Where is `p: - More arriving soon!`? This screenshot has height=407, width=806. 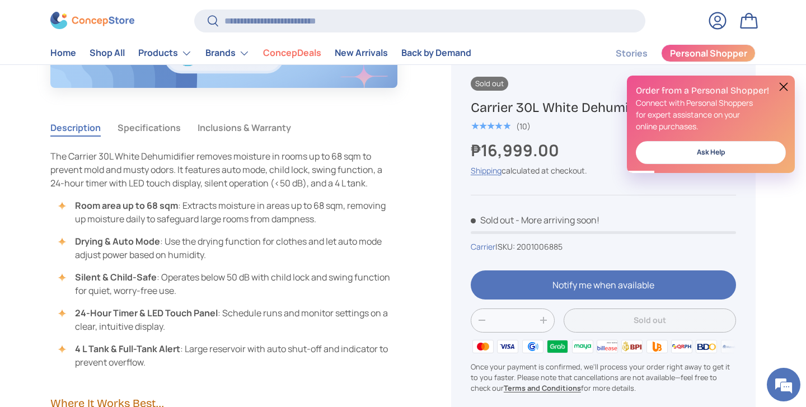
p: - More arriving soon! is located at coordinates (558, 220).